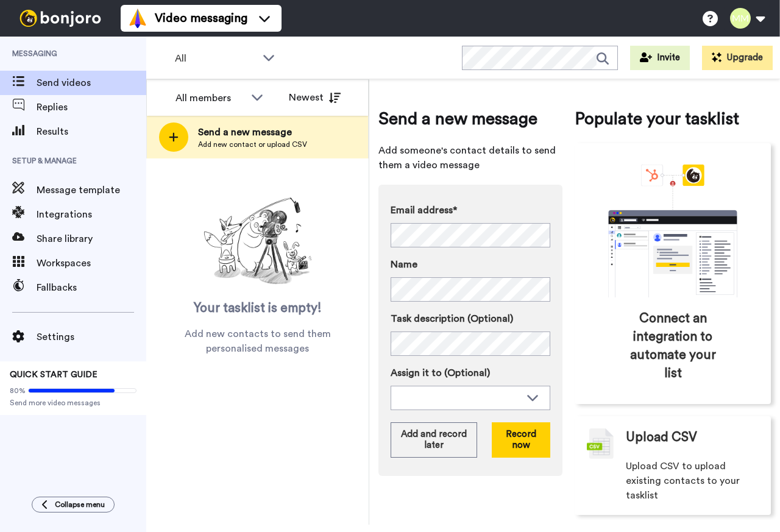 The width and height of the screenshot is (780, 532). I want to click on span: Workspaces, so click(91, 264).